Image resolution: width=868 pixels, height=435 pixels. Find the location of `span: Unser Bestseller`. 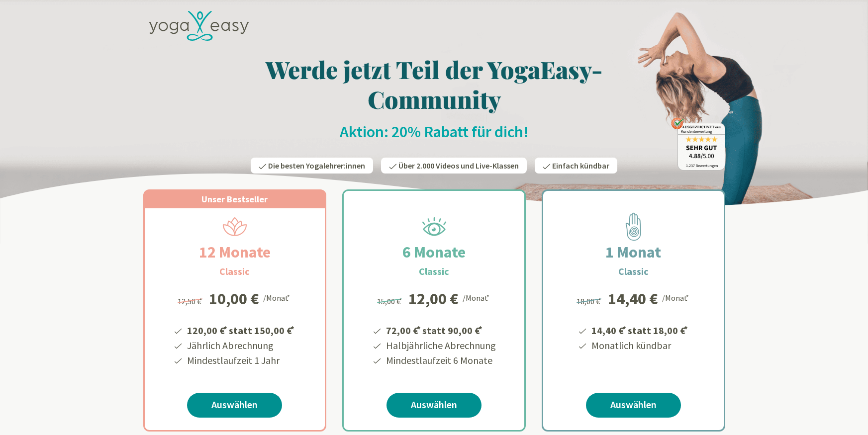

span: Unser Bestseller is located at coordinates (235, 199).